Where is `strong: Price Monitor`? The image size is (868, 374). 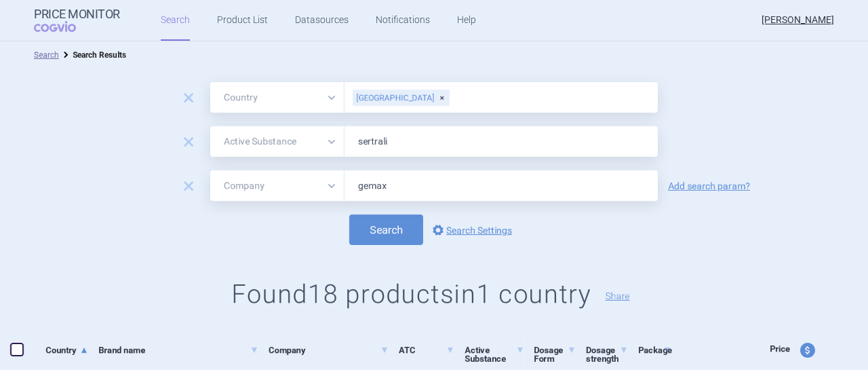 strong: Price Monitor is located at coordinates (76, 14).